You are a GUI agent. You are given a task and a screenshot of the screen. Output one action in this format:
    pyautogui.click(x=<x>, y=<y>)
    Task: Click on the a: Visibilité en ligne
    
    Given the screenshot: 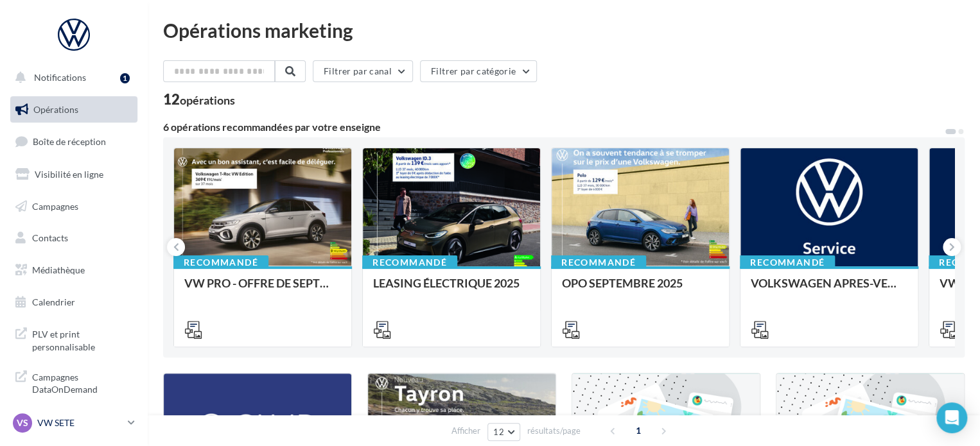 What is the action you would take?
    pyautogui.click(x=74, y=175)
    